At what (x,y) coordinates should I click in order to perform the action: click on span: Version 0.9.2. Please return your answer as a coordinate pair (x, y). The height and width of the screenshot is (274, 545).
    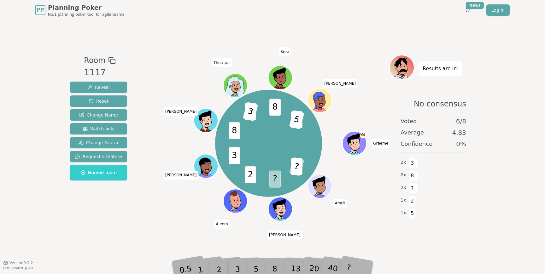
    Looking at the image, I should click on (21, 263).